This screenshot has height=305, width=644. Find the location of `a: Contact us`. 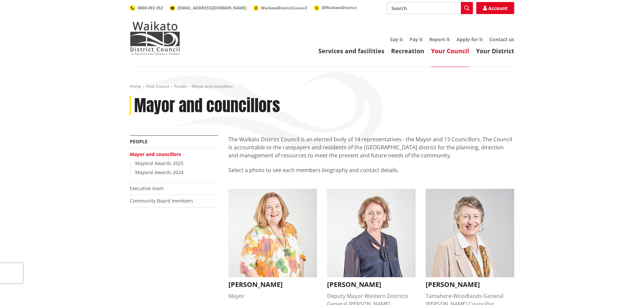

a: Contact us is located at coordinates (502, 39).